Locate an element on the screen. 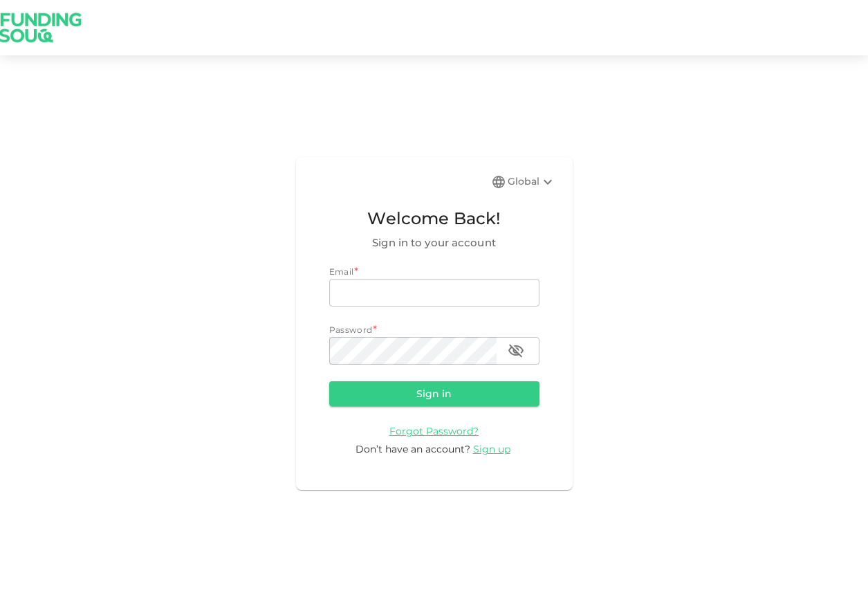  a: Forgot Password? is located at coordinates (433, 430).